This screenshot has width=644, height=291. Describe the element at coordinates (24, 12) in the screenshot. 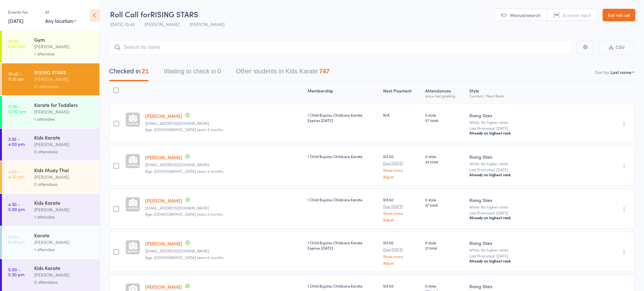

I see `div: Events for` at that location.